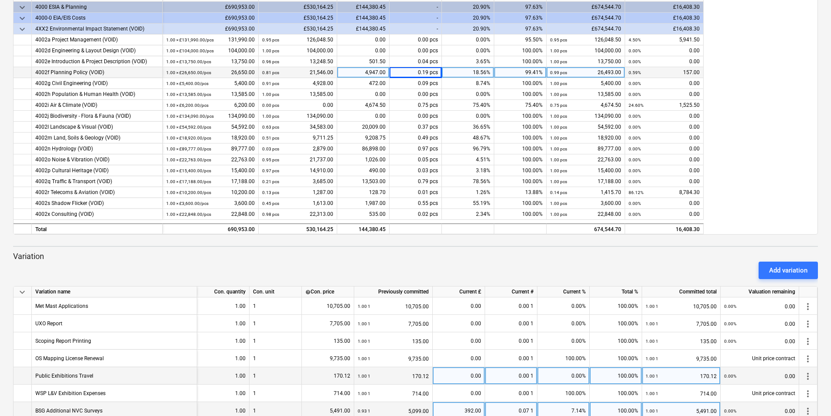 This screenshot has height=416, width=831. I want to click on small: 0.14 pcs, so click(558, 192).